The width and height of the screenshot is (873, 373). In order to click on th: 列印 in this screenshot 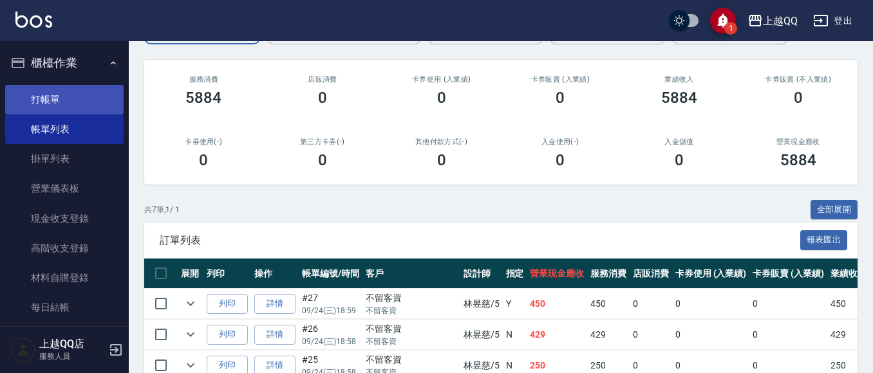, I will do `click(227, 274)`.